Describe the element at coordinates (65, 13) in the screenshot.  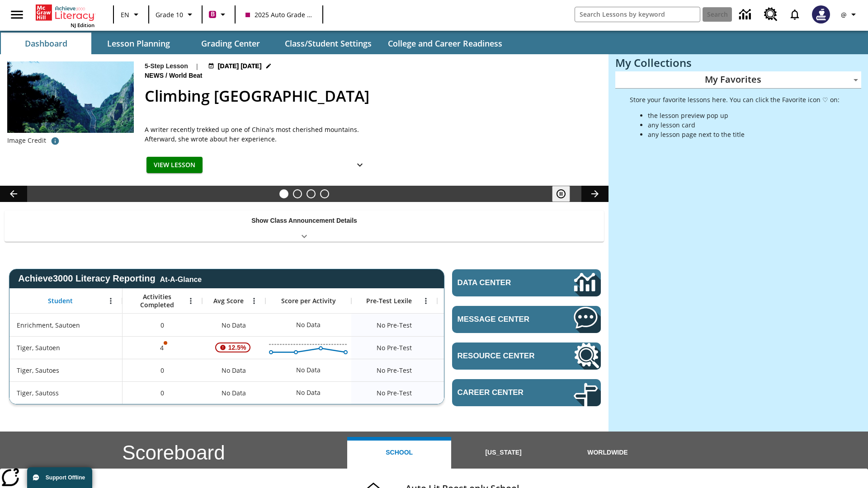
I see `a: Home` at that location.